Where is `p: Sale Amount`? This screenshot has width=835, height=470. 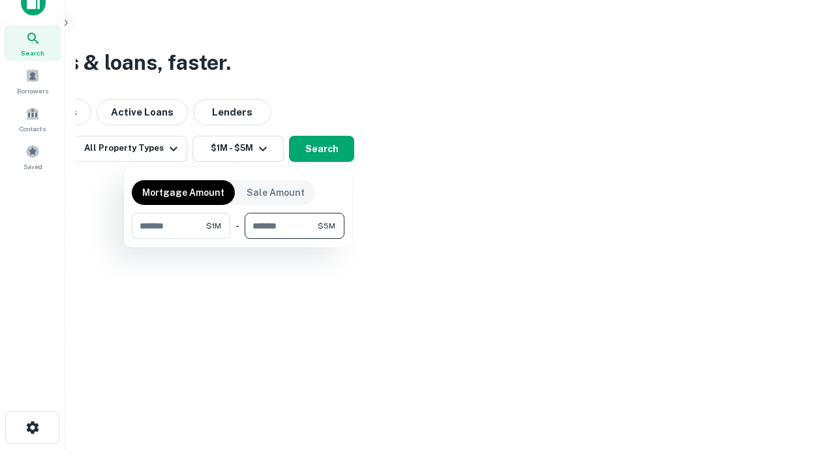
p: Sale Amount is located at coordinates (275, 193).